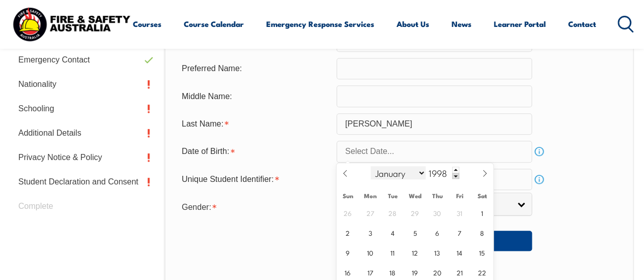 This screenshot has width=644, height=280. Describe the element at coordinates (392, 252) in the screenshot. I see `span: August 11, 1998` at that location.